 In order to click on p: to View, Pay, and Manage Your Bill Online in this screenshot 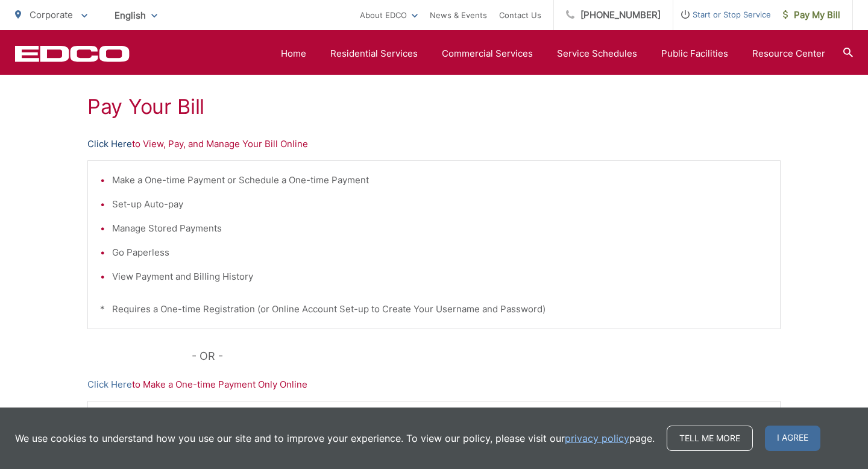, I will do `click(434, 144)`.